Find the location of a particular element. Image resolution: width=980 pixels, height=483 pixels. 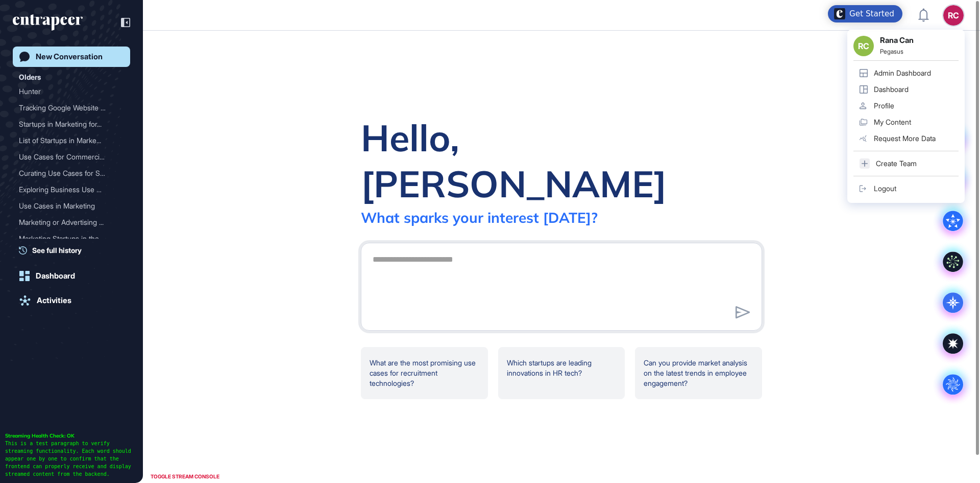

div: Startups in Marketing for the Finance Industry is located at coordinates (71, 124).